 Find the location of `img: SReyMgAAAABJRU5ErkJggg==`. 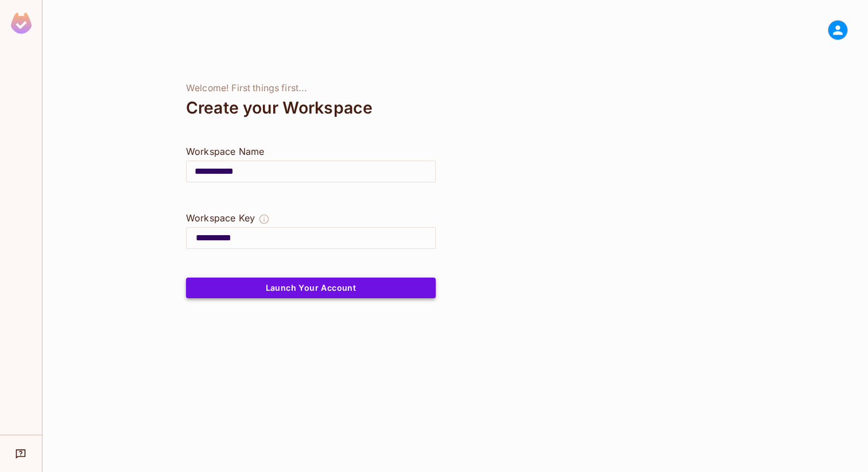

img: SReyMgAAAABJRU5ErkJggg== is located at coordinates (21, 23).